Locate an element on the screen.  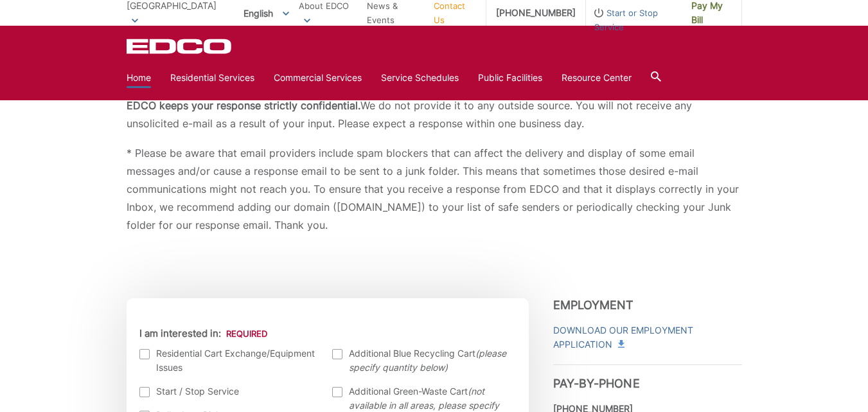
a: Public Facilities is located at coordinates (510, 78).